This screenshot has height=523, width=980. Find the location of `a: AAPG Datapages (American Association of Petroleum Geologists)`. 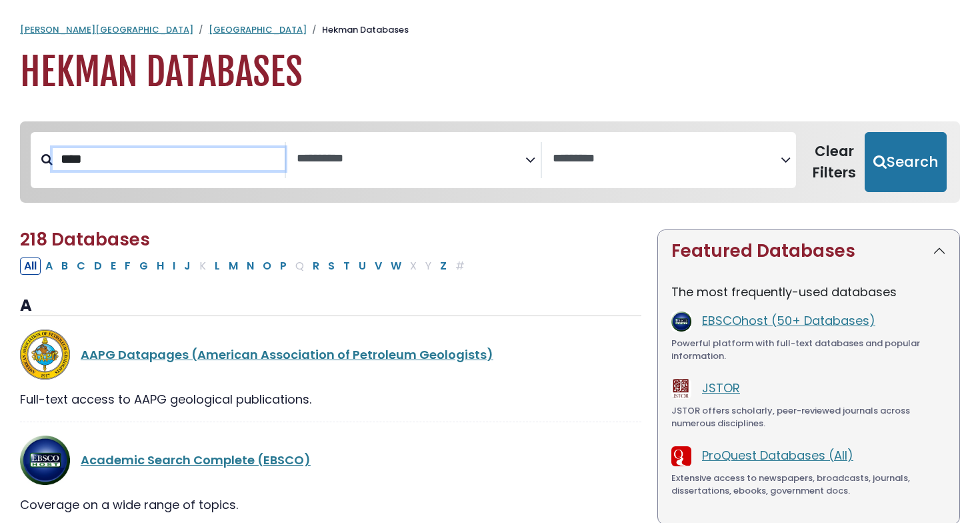

a: AAPG Datapages (American Association of Petroleum Geologists) is located at coordinates (287, 354).